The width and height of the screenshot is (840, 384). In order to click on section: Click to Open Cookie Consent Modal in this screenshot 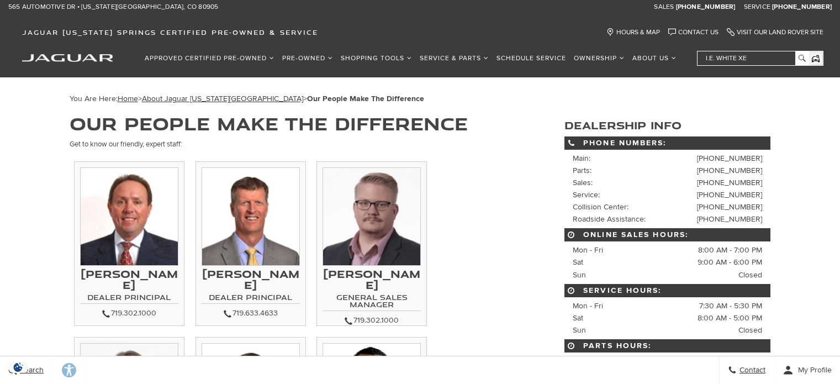, I will do `click(18, 367)`.